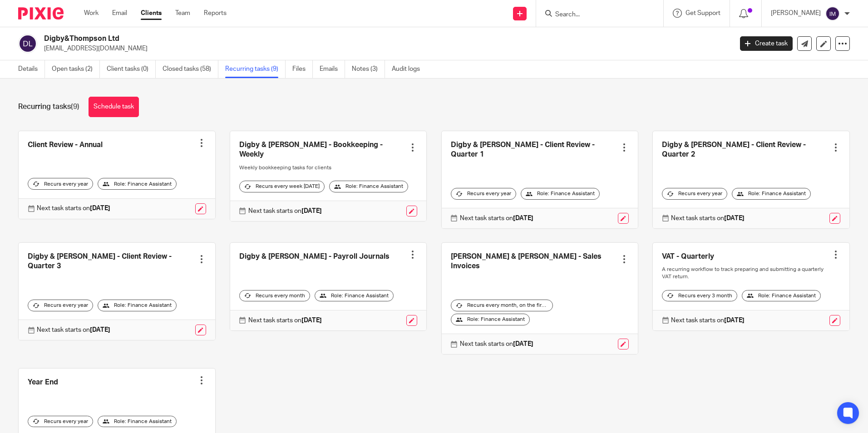  What do you see at coordinates (215, 13) in the screenshot?
I see `a: Reports` at bounding box center [215, 13].